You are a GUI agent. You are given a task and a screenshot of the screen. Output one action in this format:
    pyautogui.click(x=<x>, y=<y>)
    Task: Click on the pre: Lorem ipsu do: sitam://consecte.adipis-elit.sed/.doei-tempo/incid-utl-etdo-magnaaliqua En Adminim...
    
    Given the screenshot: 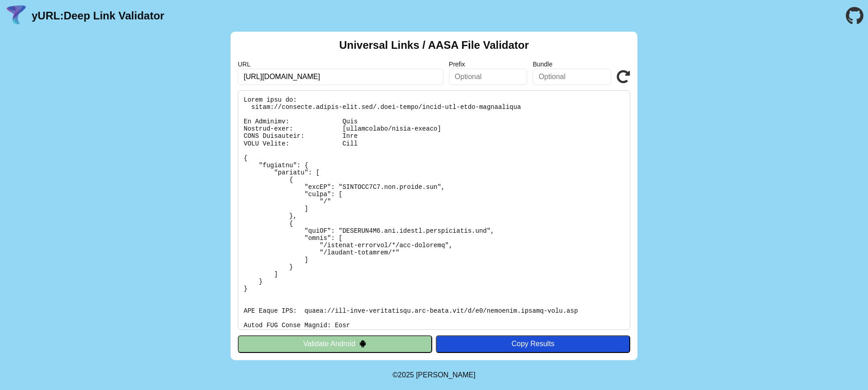 What is the action you would take?
    pyautogui.click(x=434, y=210)
    